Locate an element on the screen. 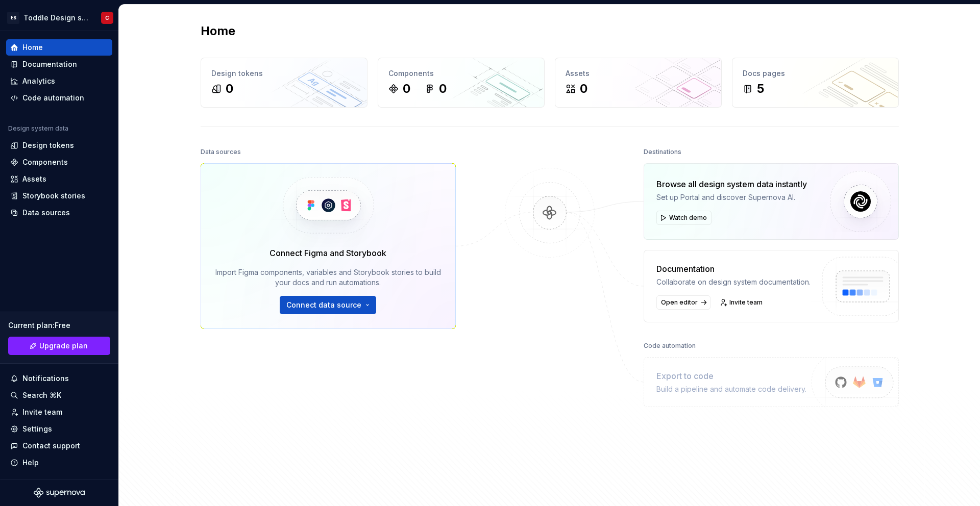 The image size is (980, 506). a: Components00 is located at coordinates (461, 83).